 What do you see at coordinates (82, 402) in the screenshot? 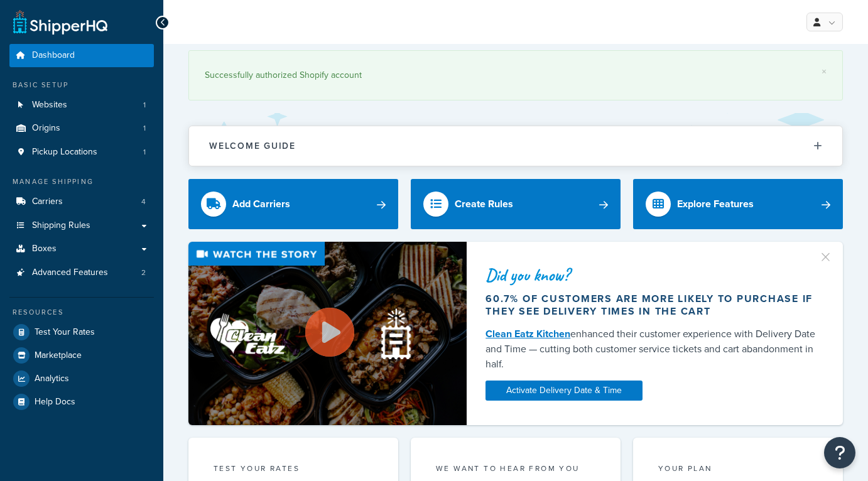
I see `li: Help Docs` at bounding box center [82, 402].